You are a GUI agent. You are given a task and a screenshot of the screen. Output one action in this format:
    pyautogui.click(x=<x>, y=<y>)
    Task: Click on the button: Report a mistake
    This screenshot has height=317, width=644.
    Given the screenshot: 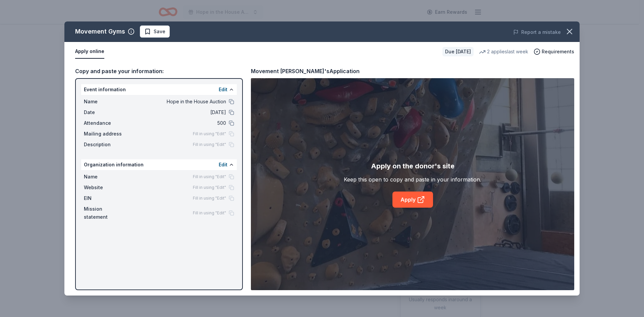 What is the action you would take?
    pyautogui.click(x=536, y=32)
    